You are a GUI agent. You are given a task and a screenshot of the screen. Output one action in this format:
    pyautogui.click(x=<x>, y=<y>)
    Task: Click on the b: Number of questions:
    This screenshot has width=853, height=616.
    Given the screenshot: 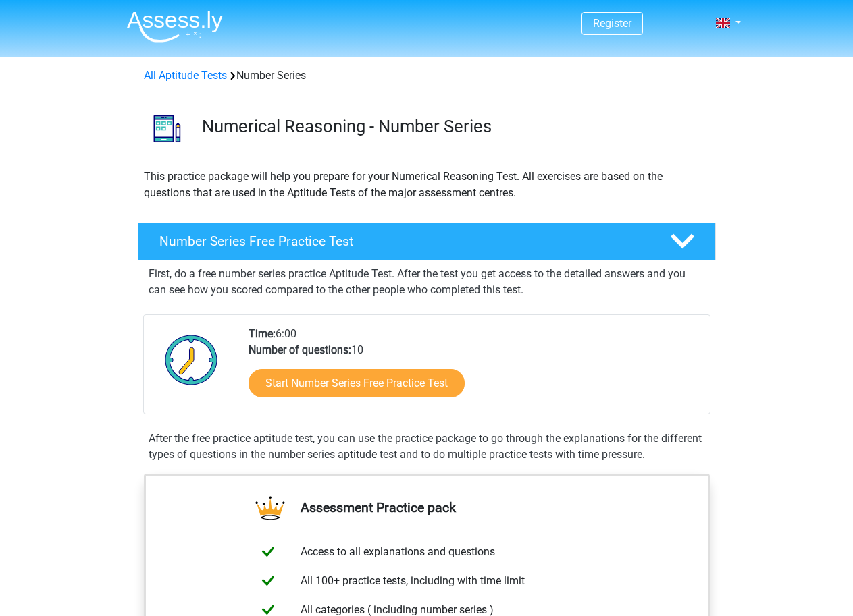 What is the action you would take?
    pyautogui.click(x=300, y=349)
    